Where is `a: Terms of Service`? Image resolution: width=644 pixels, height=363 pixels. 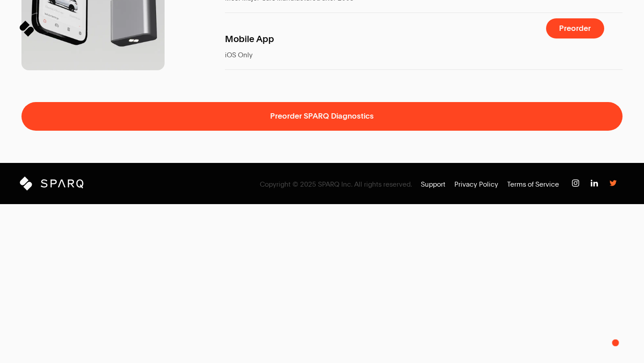 a: Terms of Service is located at coordinates (533, 184).